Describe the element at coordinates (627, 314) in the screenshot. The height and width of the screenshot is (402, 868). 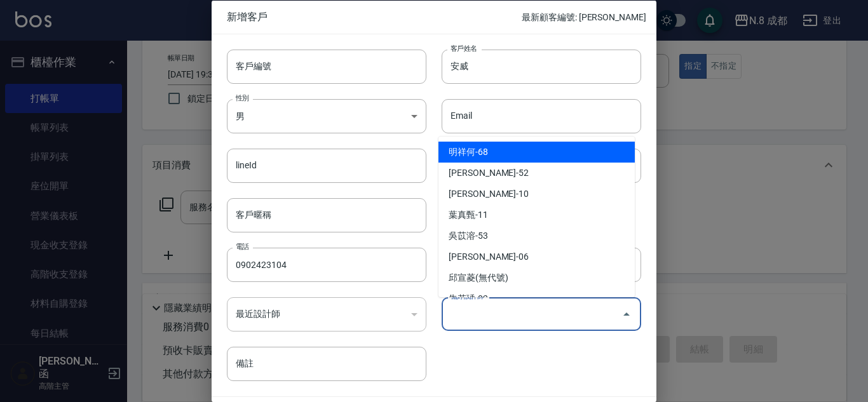
I see `button: Close` at that location.